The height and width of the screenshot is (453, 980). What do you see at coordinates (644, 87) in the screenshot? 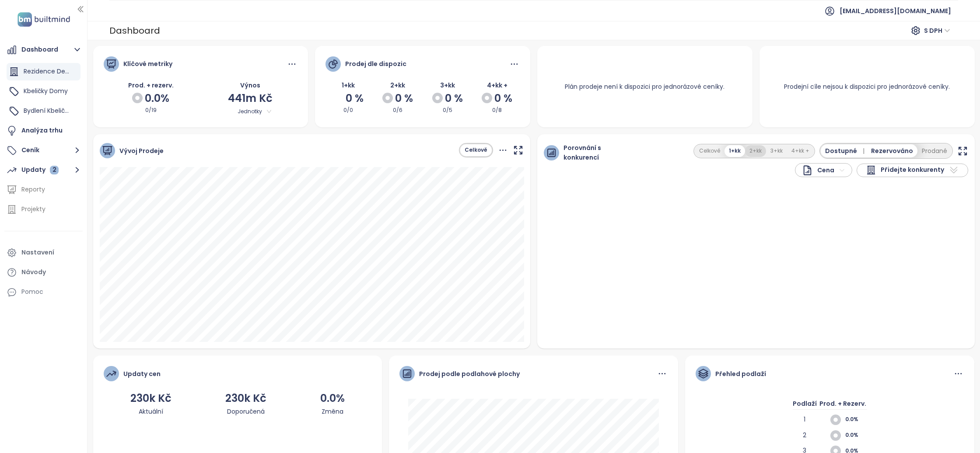
I see `div: Plán prodeje není k dispozici pro jednorázové ceníky.` at bounding box center [644, 87].